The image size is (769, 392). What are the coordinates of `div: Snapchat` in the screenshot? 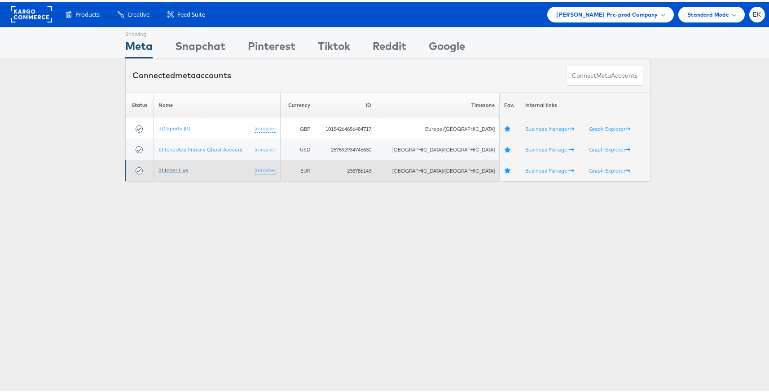 It's located at (200, 46).